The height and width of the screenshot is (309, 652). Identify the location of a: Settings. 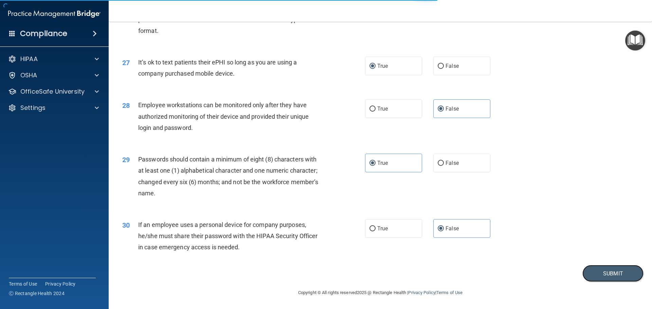
(53, 108).